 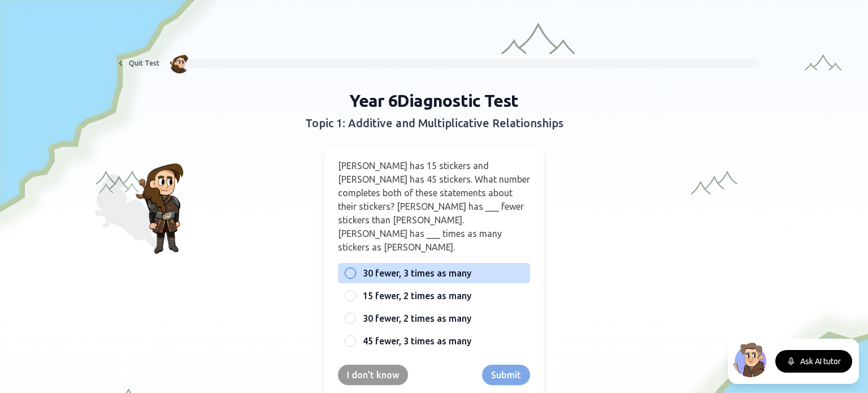 I want to click on span: 30 fewer, 2 times as many, so click(x=417, y=318).